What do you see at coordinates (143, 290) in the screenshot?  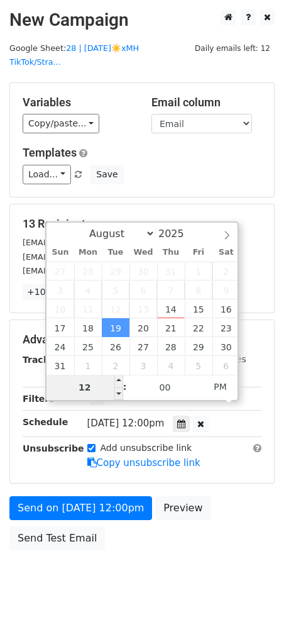 I see `span: August 6, 2025` at bounding box center [143, 290].